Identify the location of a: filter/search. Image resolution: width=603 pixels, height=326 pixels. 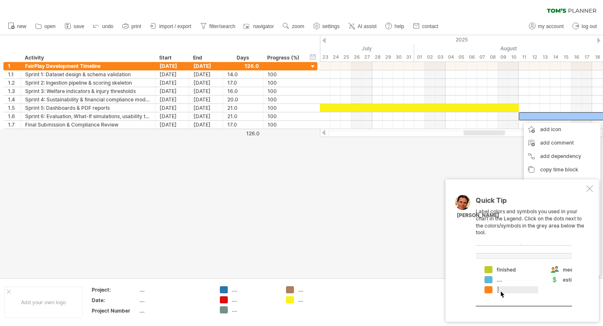
(218, 26).